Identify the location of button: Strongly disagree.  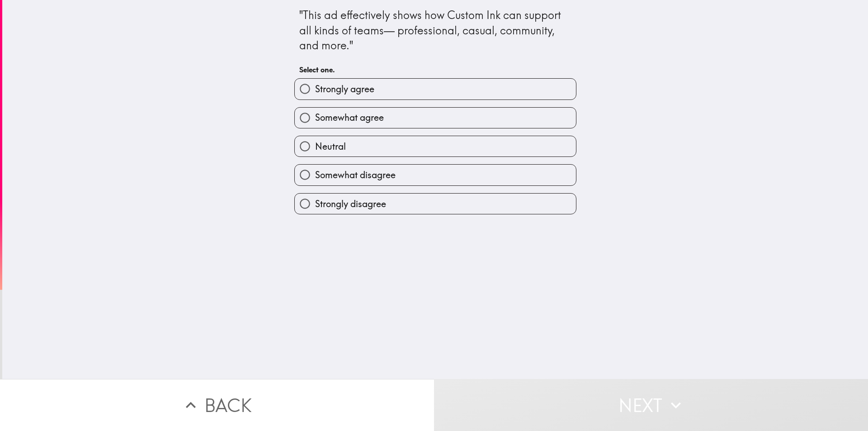
(435, 204).